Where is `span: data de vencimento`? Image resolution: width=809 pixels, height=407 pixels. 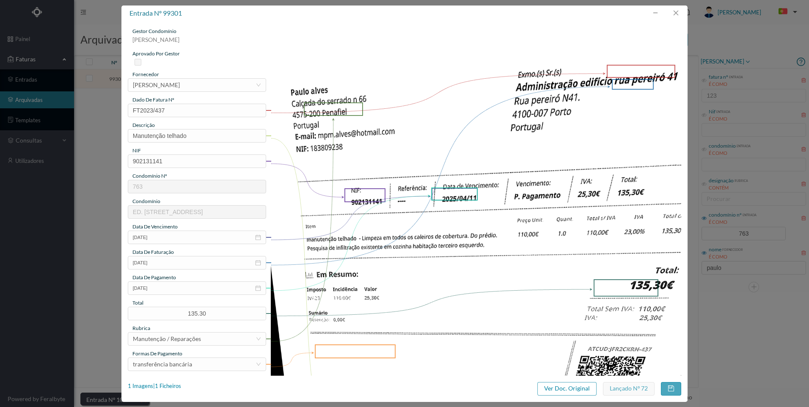 span: data de vencimento is located at coordinates (155, 226).